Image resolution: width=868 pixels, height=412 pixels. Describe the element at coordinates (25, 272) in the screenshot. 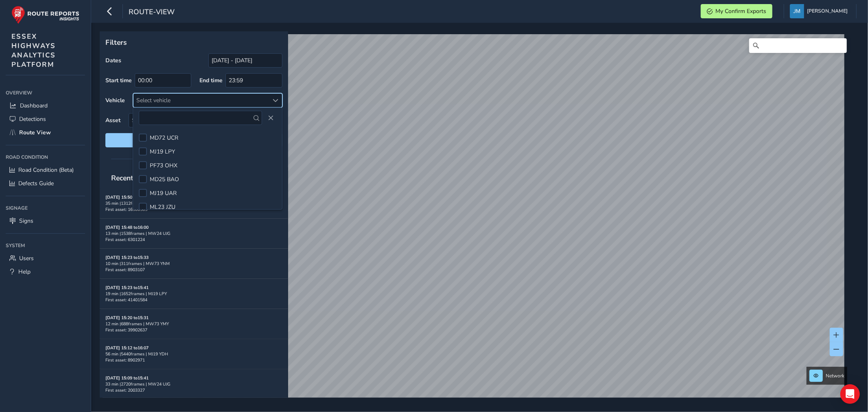

I see `span: Help` at that location.